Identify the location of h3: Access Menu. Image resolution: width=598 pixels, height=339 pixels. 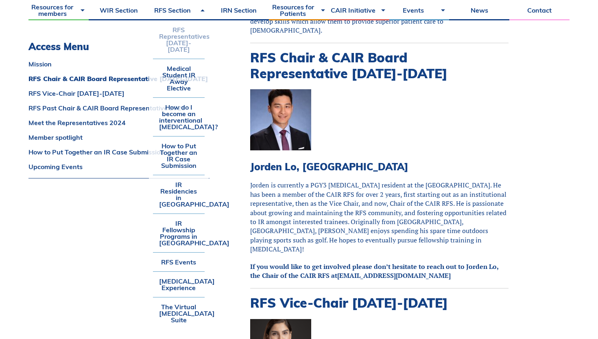
(119, 46).